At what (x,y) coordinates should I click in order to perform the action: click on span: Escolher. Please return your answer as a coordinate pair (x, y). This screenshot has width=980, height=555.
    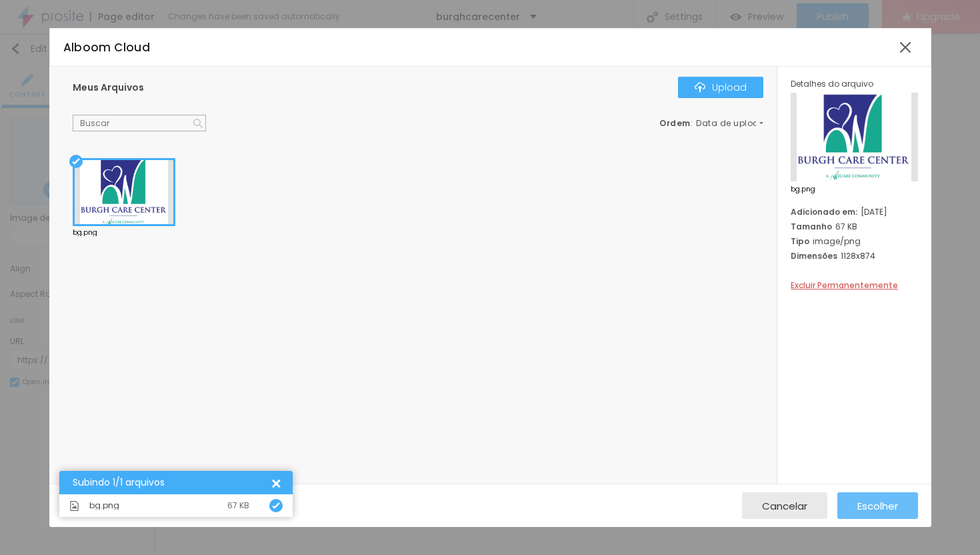
    Looking at the image, I should click on (877, 505).